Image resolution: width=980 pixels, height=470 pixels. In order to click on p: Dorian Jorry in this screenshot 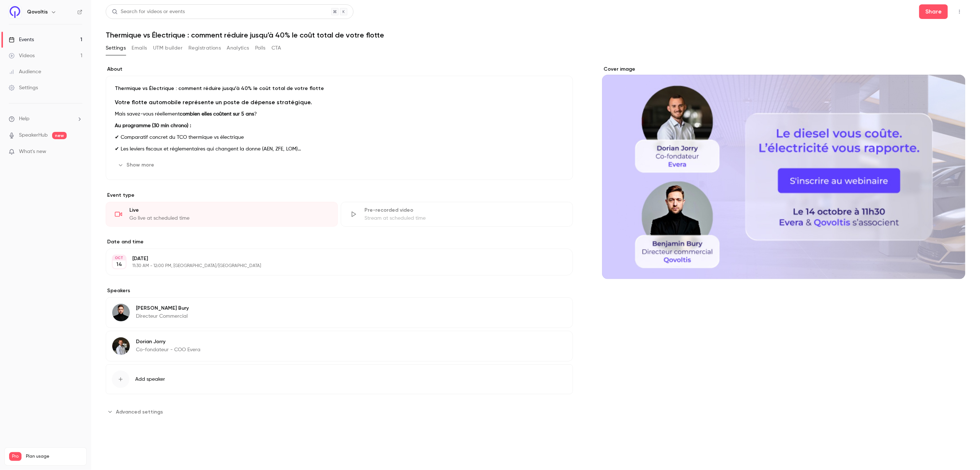, I will do `click(168, 342)`.